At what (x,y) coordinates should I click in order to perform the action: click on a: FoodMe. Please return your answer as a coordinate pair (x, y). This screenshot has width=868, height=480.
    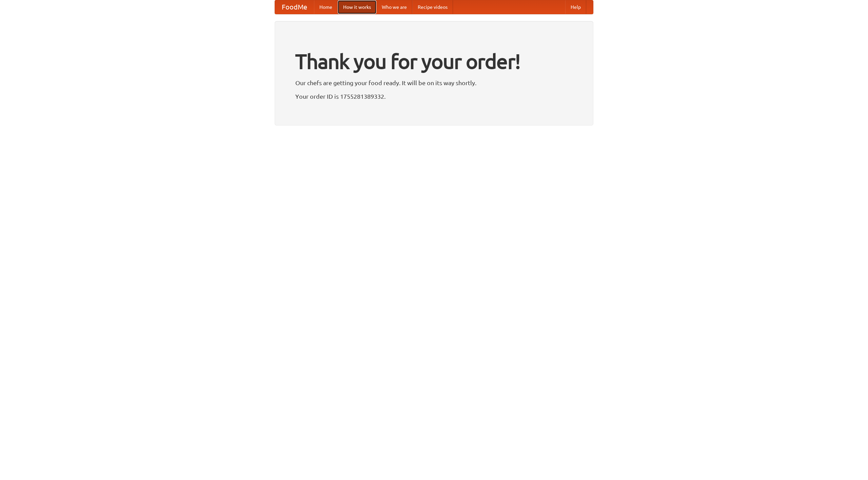
    Looking at the image, I should click on (294, 8).